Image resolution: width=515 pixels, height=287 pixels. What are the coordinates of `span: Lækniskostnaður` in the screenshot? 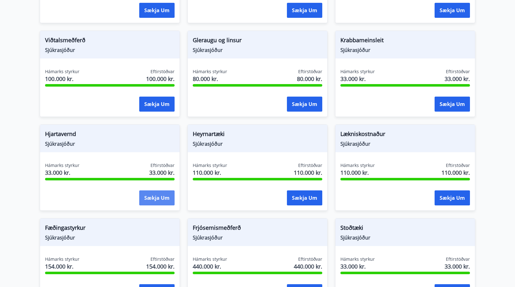 It's located at (405, 135).